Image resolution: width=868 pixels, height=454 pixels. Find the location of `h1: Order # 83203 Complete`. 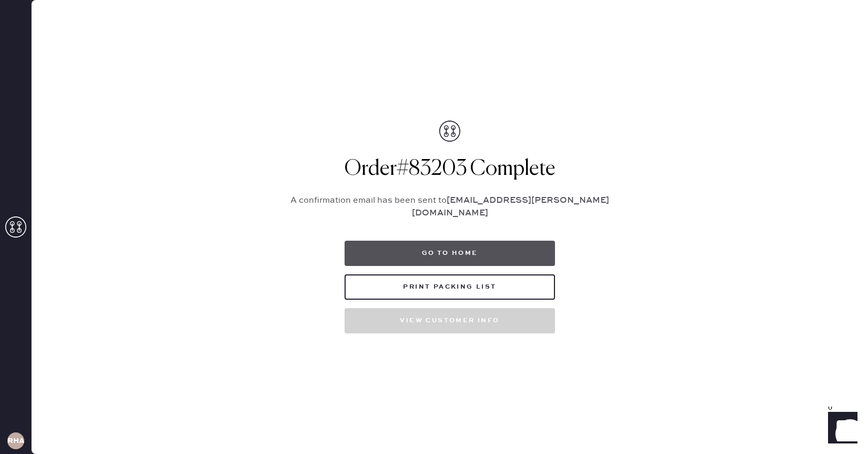

h1: Order # 83203 Complete is located at coordinates (450, 169).